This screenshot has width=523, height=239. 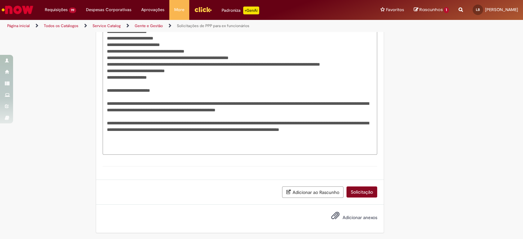 What do you see at coordinates (56, 10) in the screenshot?
I see `span: Requisições` at bounding box center [56, 10].